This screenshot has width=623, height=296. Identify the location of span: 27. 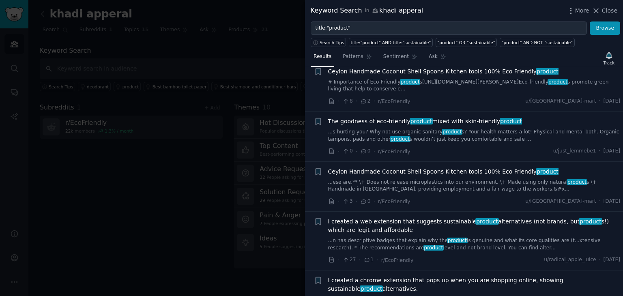
(349, 260).